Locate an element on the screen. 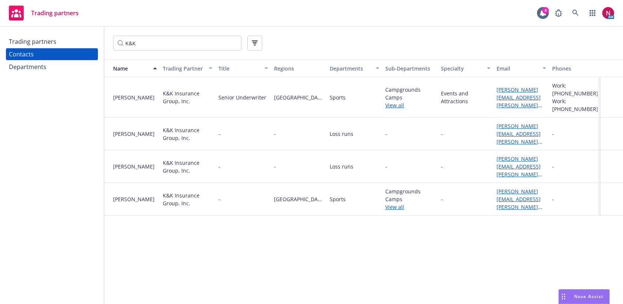 The image size is (623, 304). div: Phones is located at coordinates (577, 68).